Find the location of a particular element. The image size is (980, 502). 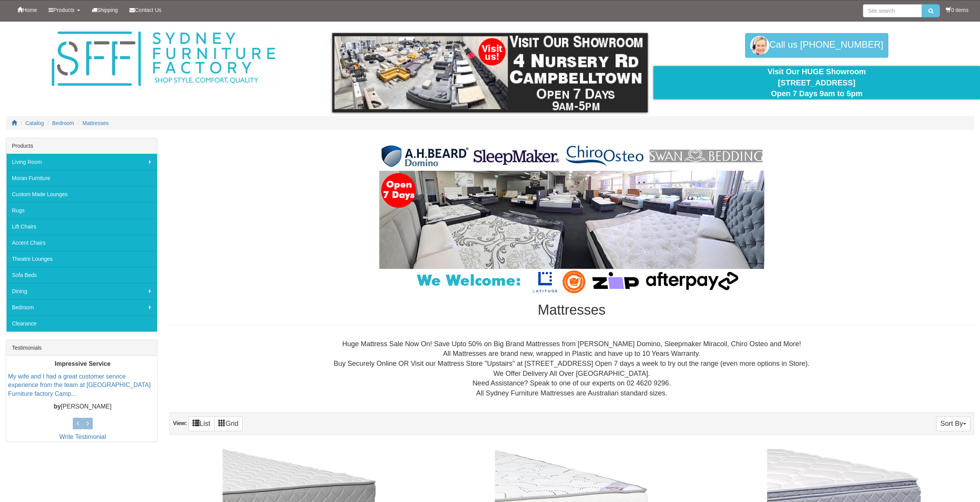

a: Shipping is located at coordinates (105, 10).